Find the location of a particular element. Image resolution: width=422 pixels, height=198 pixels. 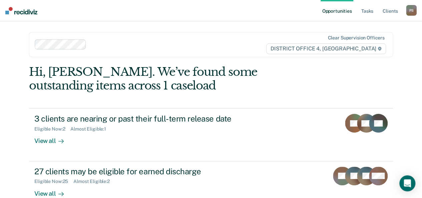

div: 27 clients may be eligible for earned discharge is located at coordinates (152, 171).